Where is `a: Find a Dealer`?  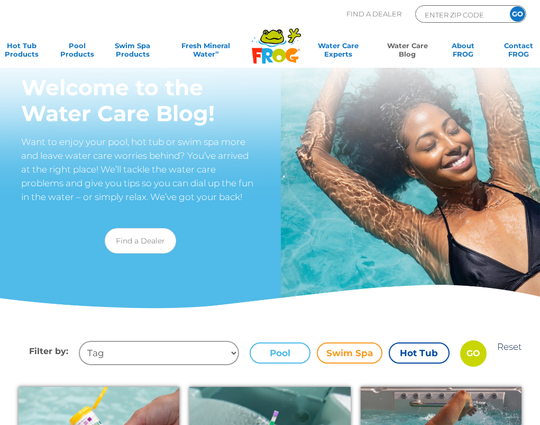 a: Find a Dealer is located at coordinates (140, 241).